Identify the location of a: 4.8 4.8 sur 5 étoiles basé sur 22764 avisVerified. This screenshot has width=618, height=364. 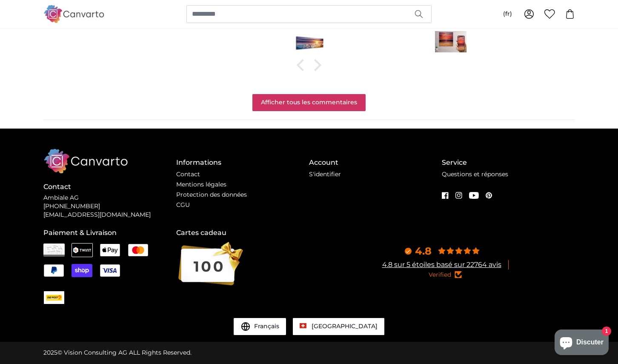
(441, 262).